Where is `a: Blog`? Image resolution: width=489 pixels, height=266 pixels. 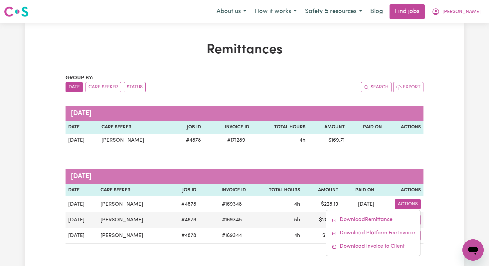 a: Blog is located at coordinates (377, 12).